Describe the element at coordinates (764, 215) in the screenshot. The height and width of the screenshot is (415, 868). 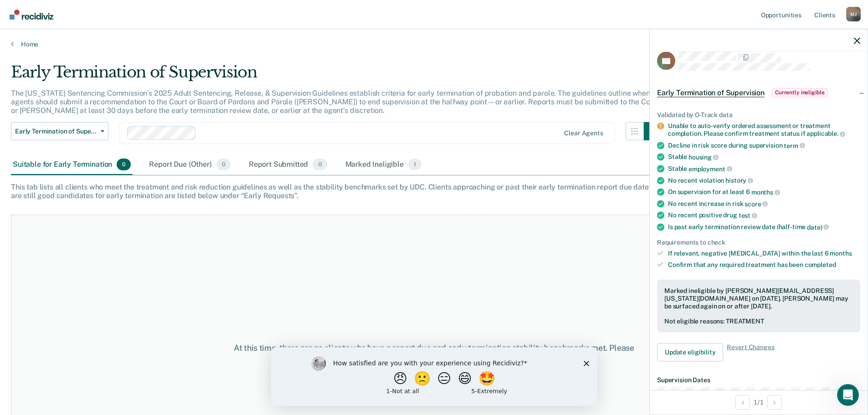
I see `div: No recent positive drug` at that location.